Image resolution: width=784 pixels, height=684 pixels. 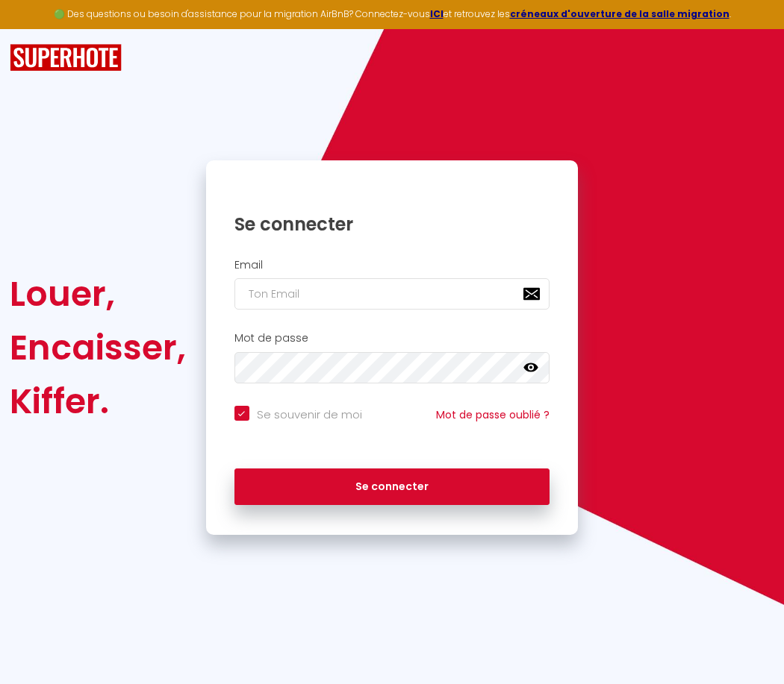 What do you see at coordinates (392, 338) in the screenshot?
I see `h2: Mot de passe` at bounding box center [392, 338].